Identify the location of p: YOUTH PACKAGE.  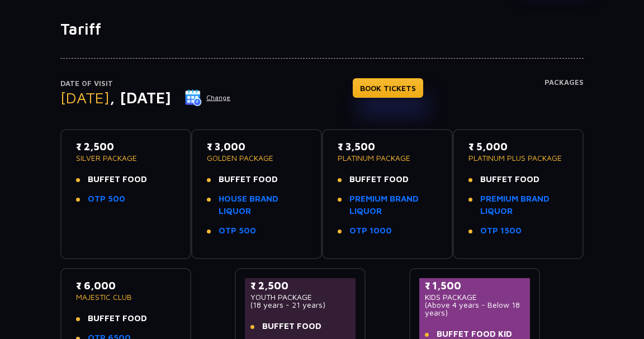
(300, 297).